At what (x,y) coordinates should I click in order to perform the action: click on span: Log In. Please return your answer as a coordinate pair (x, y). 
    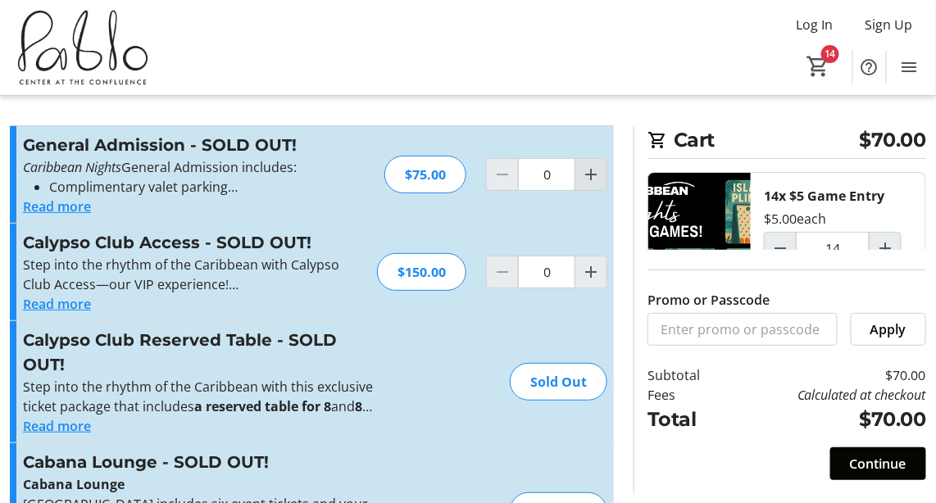
    Looking at the image, I should click on (813, 25).